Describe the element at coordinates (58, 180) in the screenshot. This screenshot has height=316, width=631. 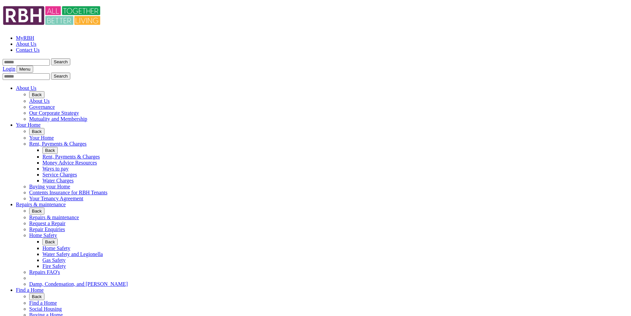
I see `a: Water Charges` at that location.